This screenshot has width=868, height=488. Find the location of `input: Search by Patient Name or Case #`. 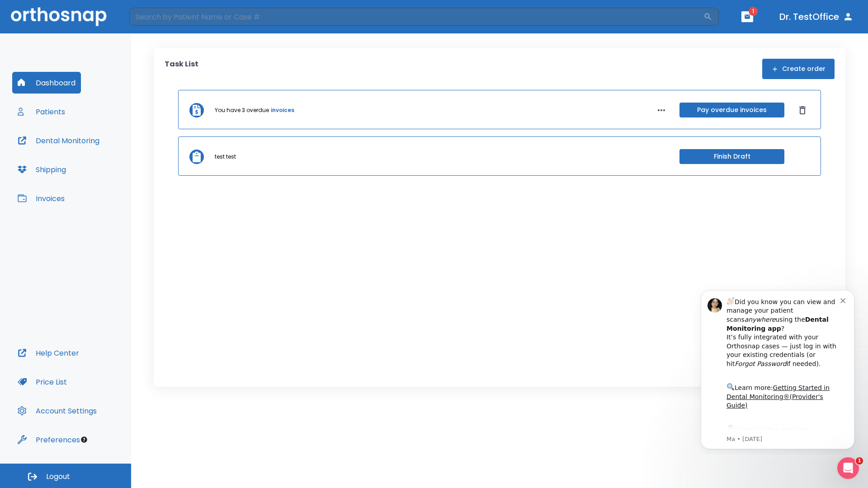

input: Search by Patient Name or Case # is located at coordinates (417, 17).